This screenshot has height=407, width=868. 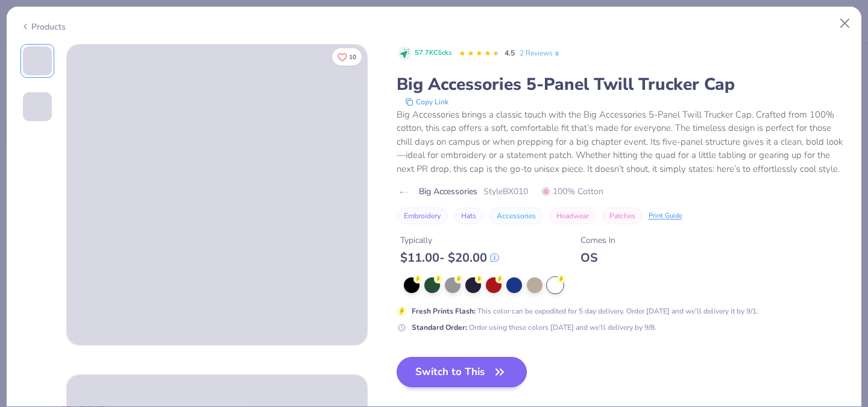 What do you see at coordinates (462, 372) in the screenshot?
I see `button: Switch to This` at bounding box center [462, 372].